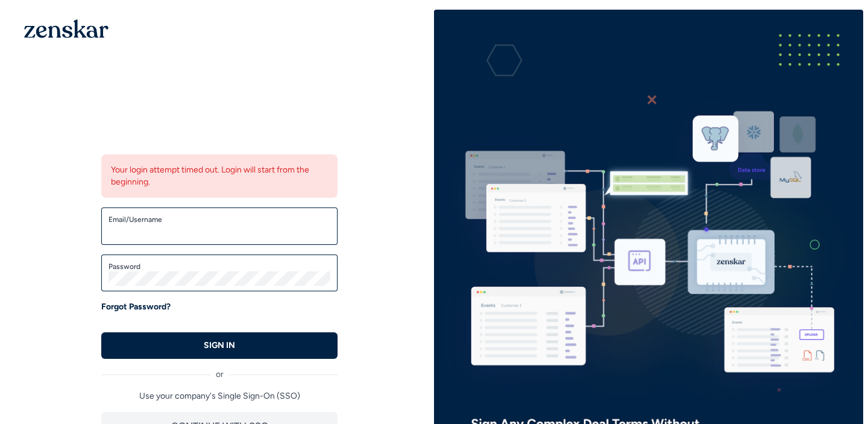  Describe the element at coordinates (220, 346) in the screenshot. I see `p: SIGN IN` at that location.